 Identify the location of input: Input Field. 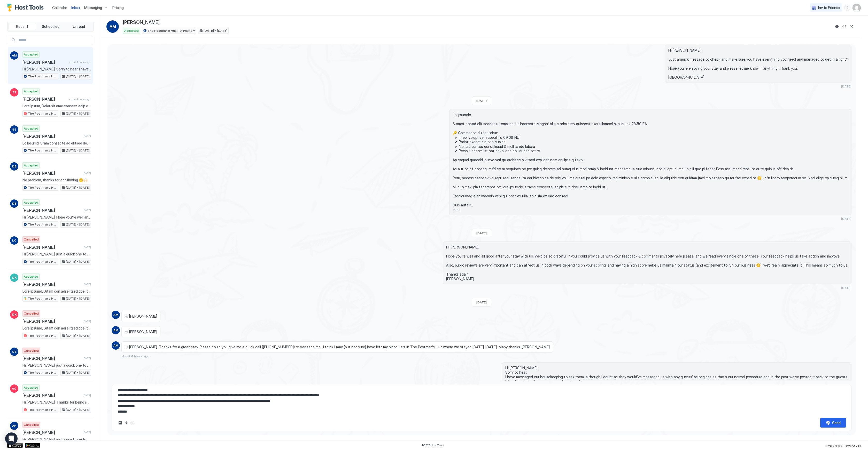
(55, 40).